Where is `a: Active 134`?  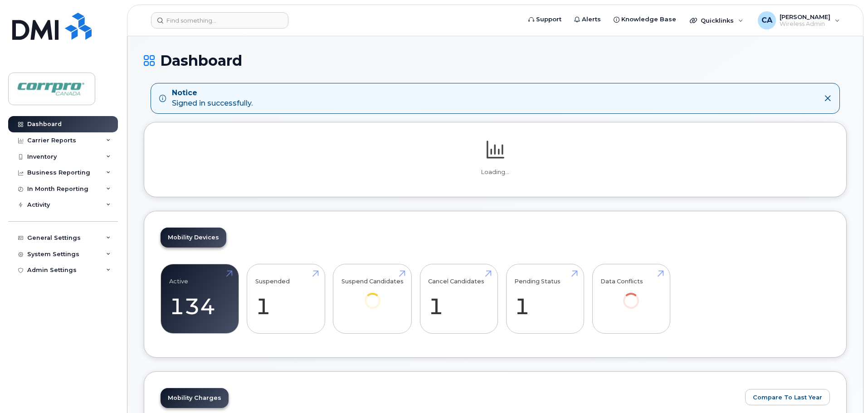
a: Active 134 is located at coordinates (199, 299).